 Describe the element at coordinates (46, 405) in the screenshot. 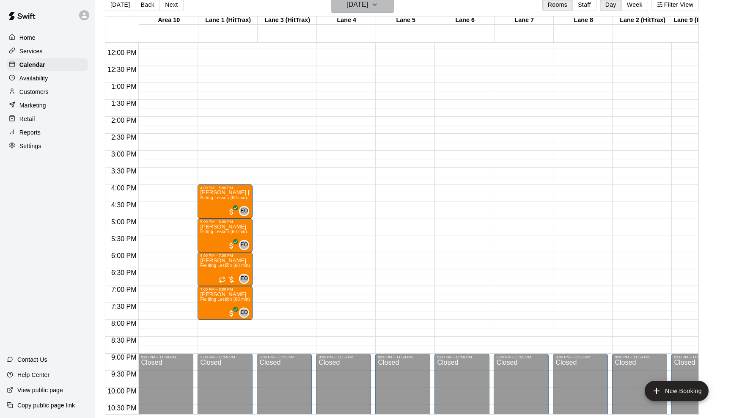

I see `p: Copy public page link` at that location.